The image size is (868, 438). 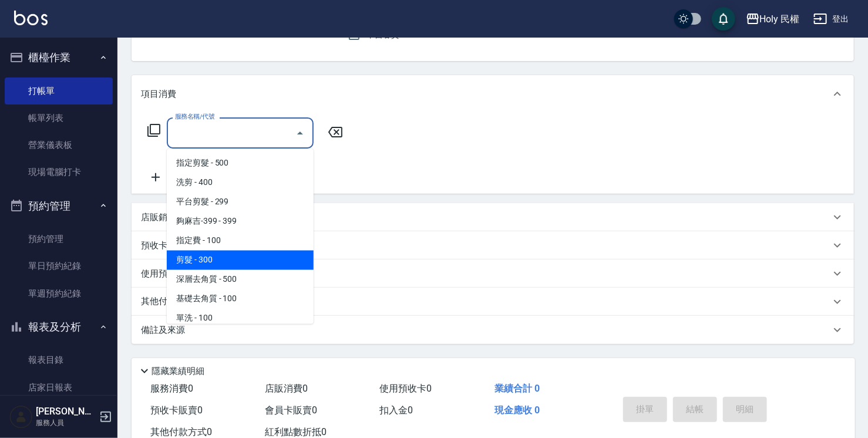 I want to click on a: 預約管理, so click(x=58, y=239).